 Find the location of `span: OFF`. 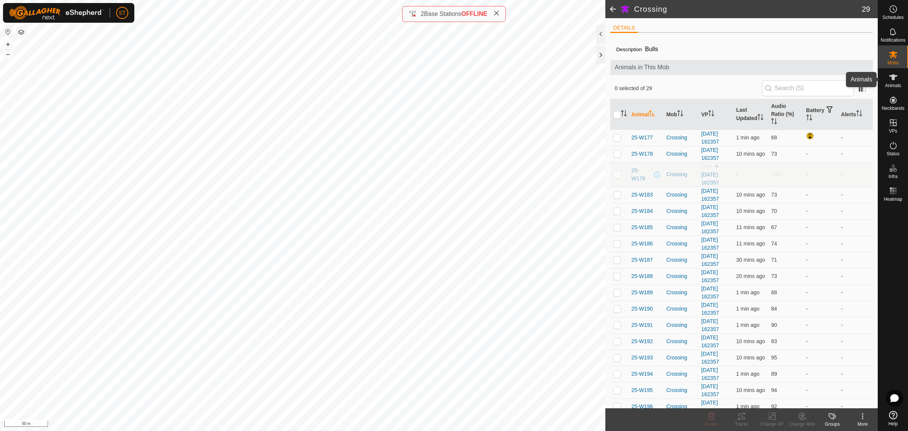

span: OFF is located at coordinates (707, 167).